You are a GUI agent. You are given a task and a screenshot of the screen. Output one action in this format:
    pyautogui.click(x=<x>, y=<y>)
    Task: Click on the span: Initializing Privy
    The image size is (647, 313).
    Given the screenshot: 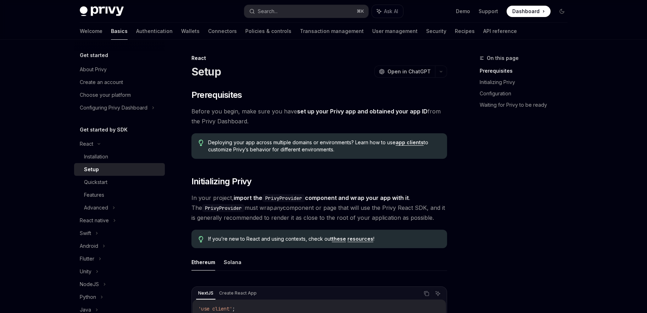 What is the action you would take?
    pyautogui.click(x=222, y=182)
    